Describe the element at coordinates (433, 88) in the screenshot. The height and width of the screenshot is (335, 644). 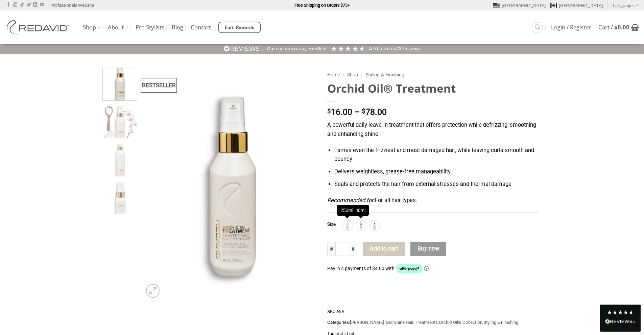
I see `h1: Orchid Oil® Treatment` at that location.